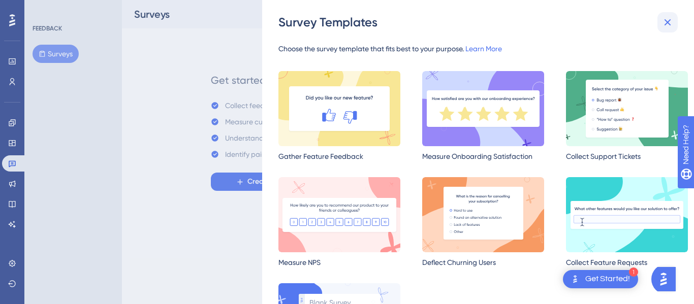 This screenshot has height=304, width=694. Describe the element at coordinates (483, 215) in the screenshot. I see `img: deflectChurning` at that location.